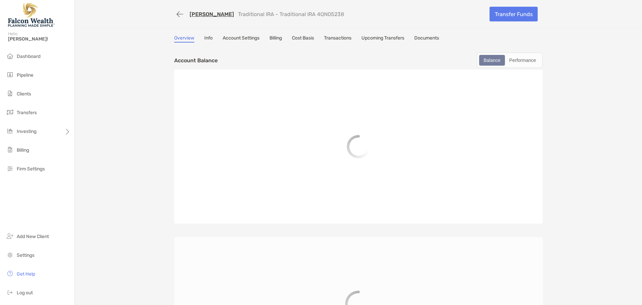  What do you see at coordinates (383, 39) in the screenshot?
I see `a: Upcoming Transfers` at bounding box center [383, 39].